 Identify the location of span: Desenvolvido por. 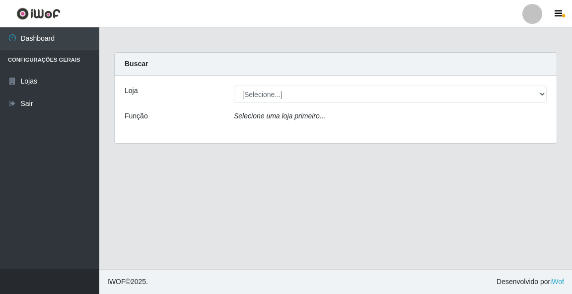
(531, 281).